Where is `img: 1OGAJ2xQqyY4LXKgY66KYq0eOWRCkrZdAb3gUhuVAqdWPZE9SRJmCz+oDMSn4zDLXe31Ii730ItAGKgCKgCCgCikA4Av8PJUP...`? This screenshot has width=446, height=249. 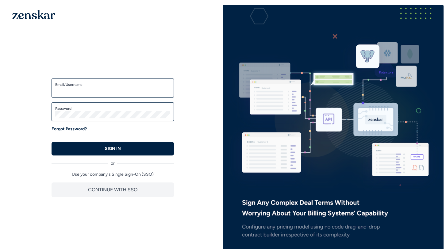 img: 1OGAJ2xQqyY4LXKgY66KYq0eOWRCkrZdAb3gUhuVAqdWPZE9SRJmCz+oDMSn4zDLXe31Ii730ItAGKgCKgCCgCikA4Av8PJUP... is located at coordinates (34, 14).